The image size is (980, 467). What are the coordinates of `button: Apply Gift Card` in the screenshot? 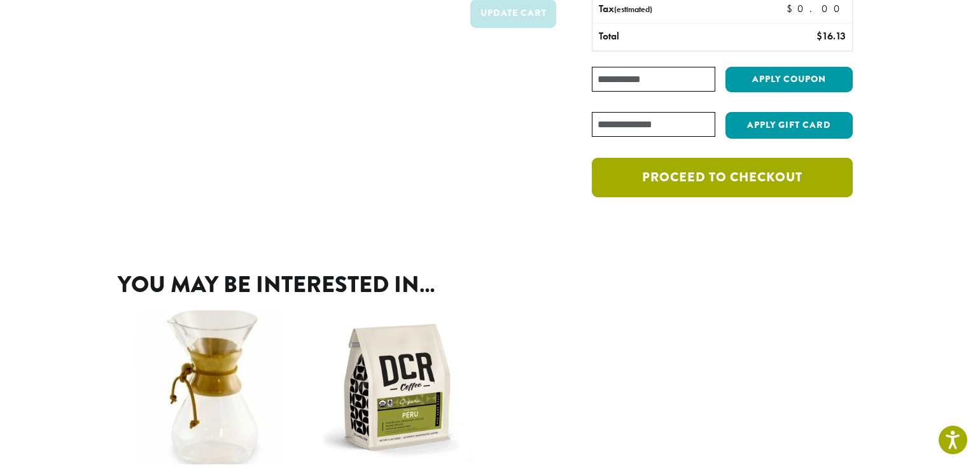 It's located at (789, 125).